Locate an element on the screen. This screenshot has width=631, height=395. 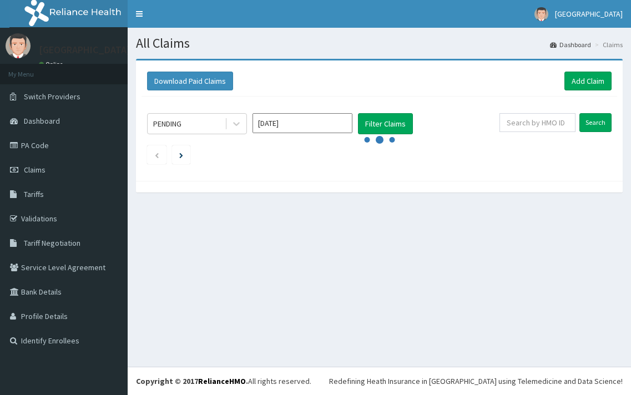
span: Switch Providers is located at coordinates (52, 97).